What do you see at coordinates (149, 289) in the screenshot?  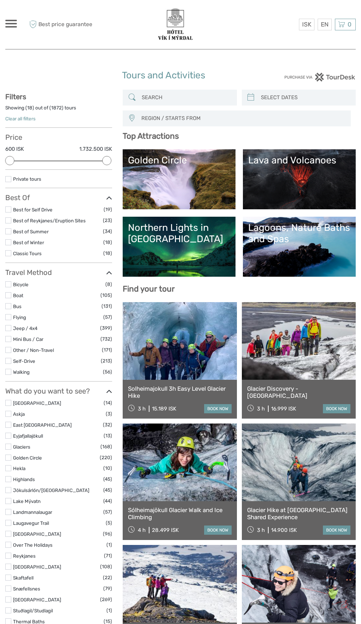 I see `b: Find your tour` at bounding box center [149, 289].